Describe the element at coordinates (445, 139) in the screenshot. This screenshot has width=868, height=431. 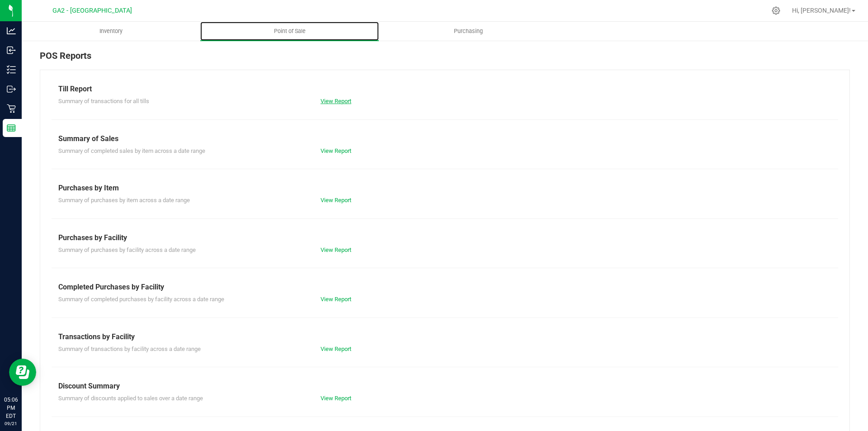
I see `div: Summary of Sales` at that location.